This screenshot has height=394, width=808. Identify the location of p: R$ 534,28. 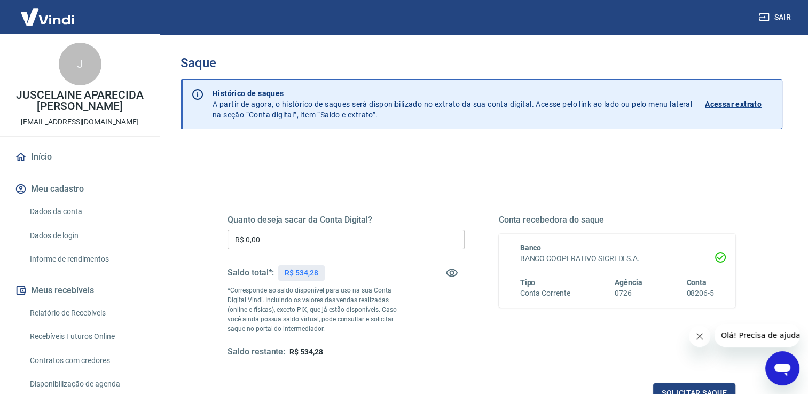
(301, 273).